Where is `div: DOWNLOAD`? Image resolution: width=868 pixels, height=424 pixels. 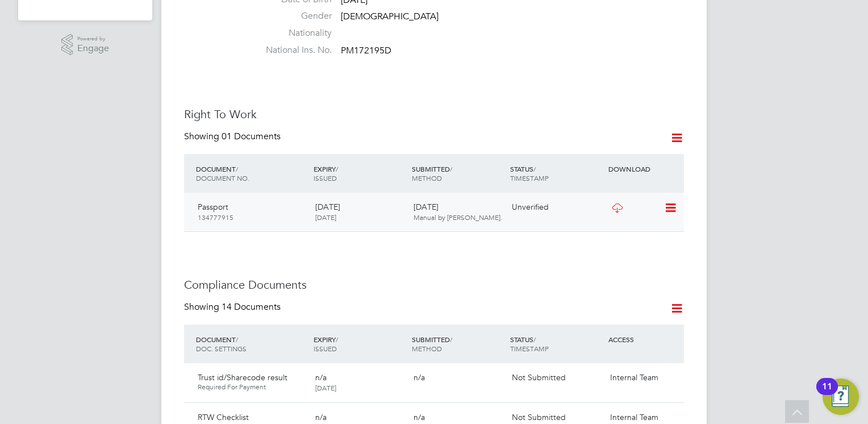
div: DOWNLOAD is located at coordinates (645, 169).